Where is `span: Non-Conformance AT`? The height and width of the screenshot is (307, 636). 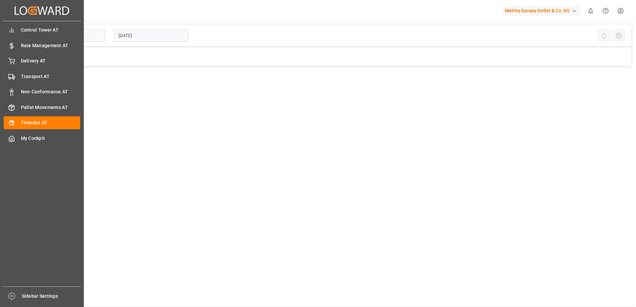 span: Non-Conformance AT is located at coordinates (51, 92).